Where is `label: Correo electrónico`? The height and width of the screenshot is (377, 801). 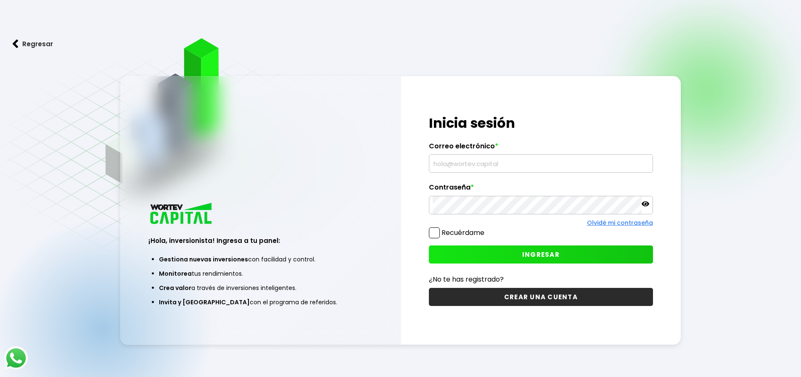 label: Correo electrónico is located at coordinates (541, 148).